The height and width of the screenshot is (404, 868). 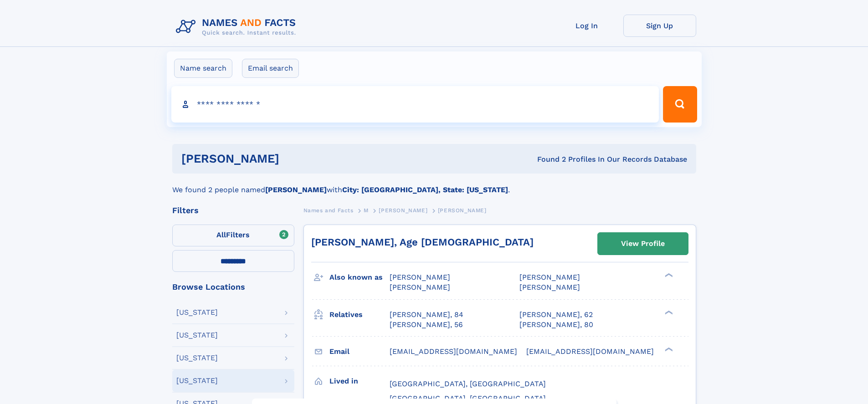 I want to click on span: All, so click(x=221, y=235).